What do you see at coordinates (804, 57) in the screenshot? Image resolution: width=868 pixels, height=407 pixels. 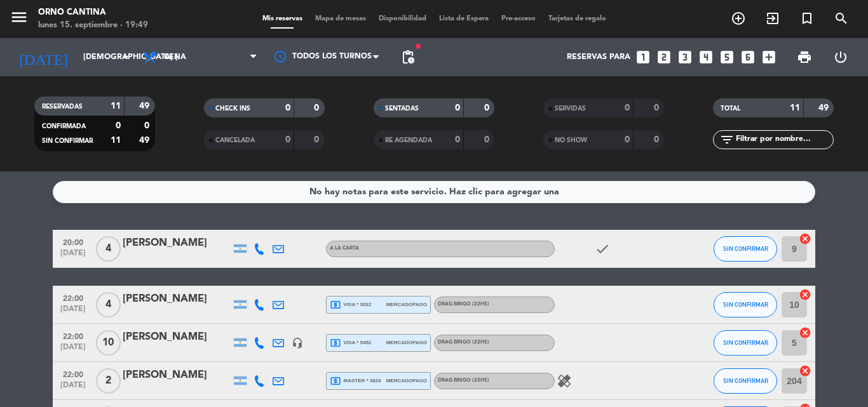 I see `span: print` at bounding box center [804, 57].